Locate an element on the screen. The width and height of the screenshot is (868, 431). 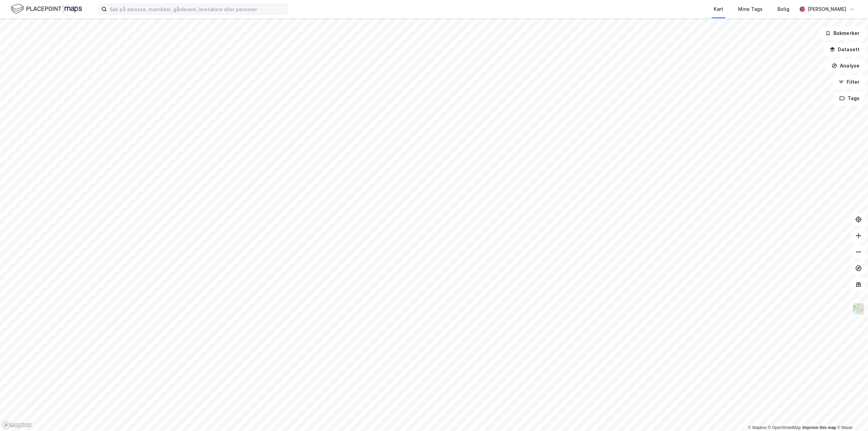
img: logo.f888ab2527a4732fd821a326f86c7f29.svg is located at coordinates (47, 9).